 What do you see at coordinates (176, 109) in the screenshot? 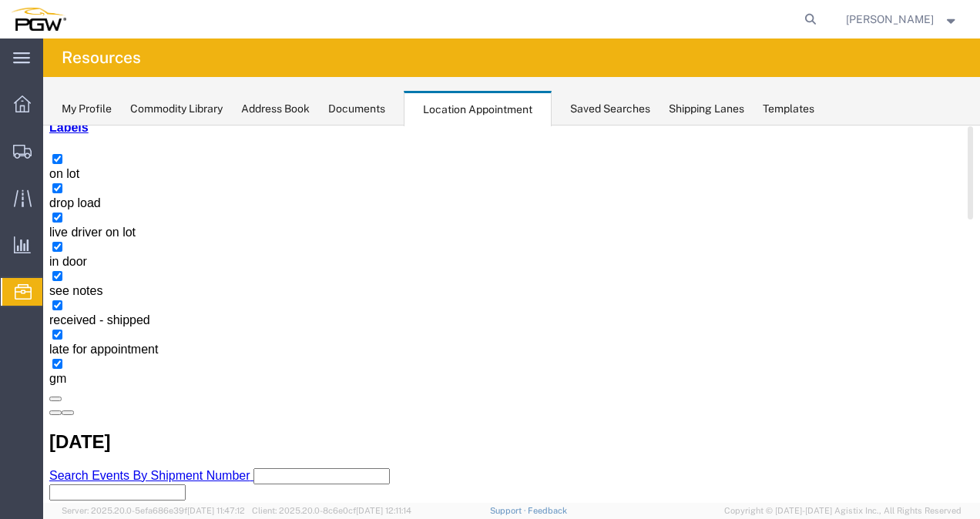
I see `div: Commodity Library` at bounding box center [176, 109].